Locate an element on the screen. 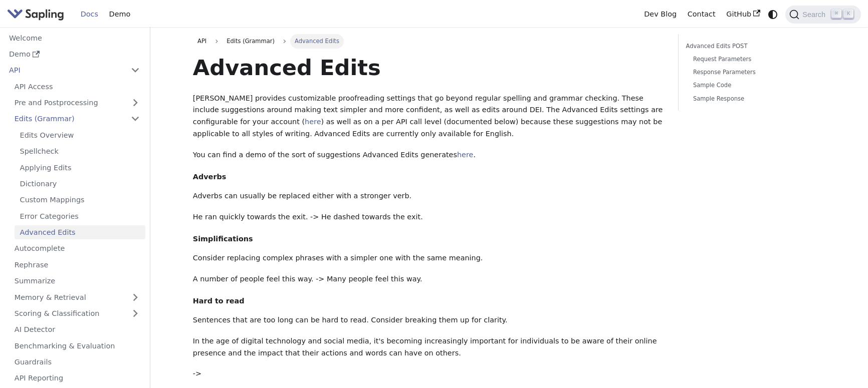 This screenshot has width=868, height=388. a: Scoring & Classification is located at coordinates (77, 314).